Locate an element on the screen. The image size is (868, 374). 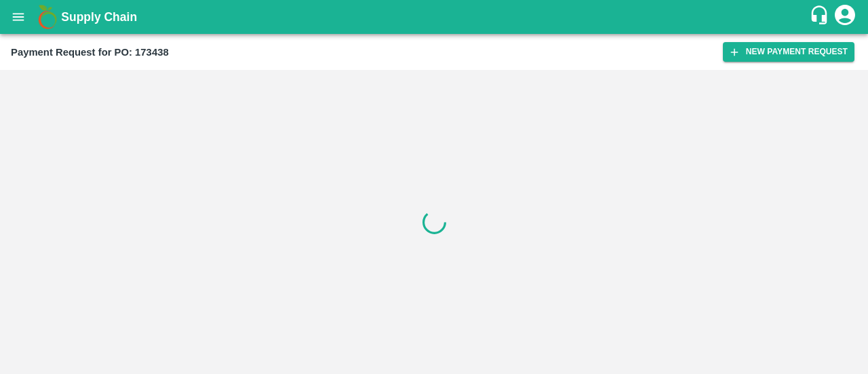
b: Supply Chain is located at coordinates (99, 17).